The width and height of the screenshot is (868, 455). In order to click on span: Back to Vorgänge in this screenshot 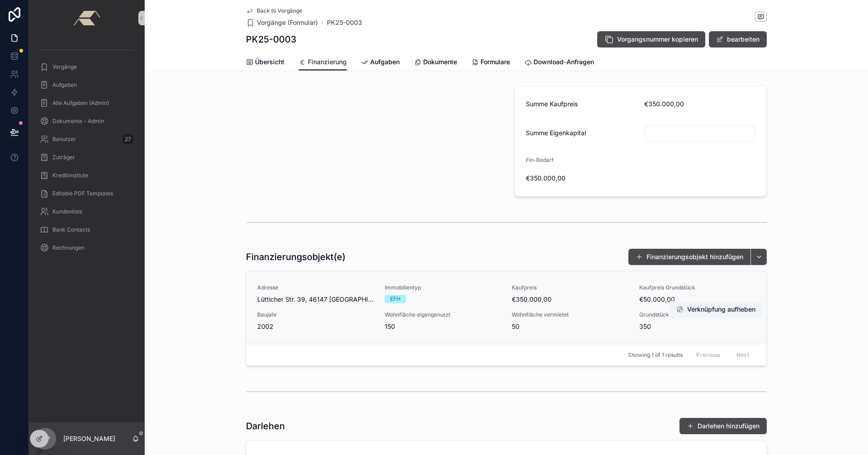, I will do `click(280, 11)`.